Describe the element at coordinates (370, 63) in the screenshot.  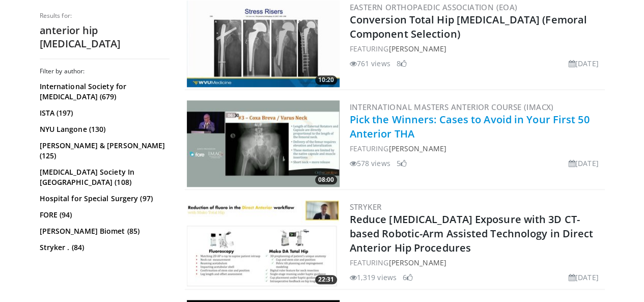
I see `li: 761 views` at that location.